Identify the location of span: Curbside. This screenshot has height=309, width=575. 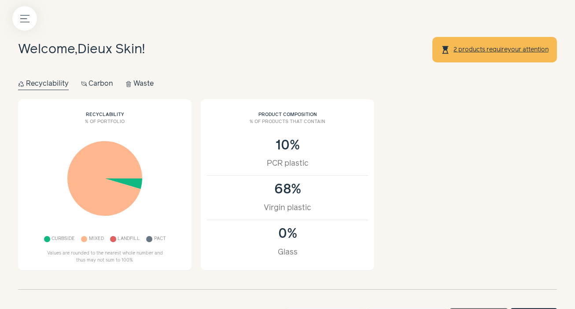
(63, 239).